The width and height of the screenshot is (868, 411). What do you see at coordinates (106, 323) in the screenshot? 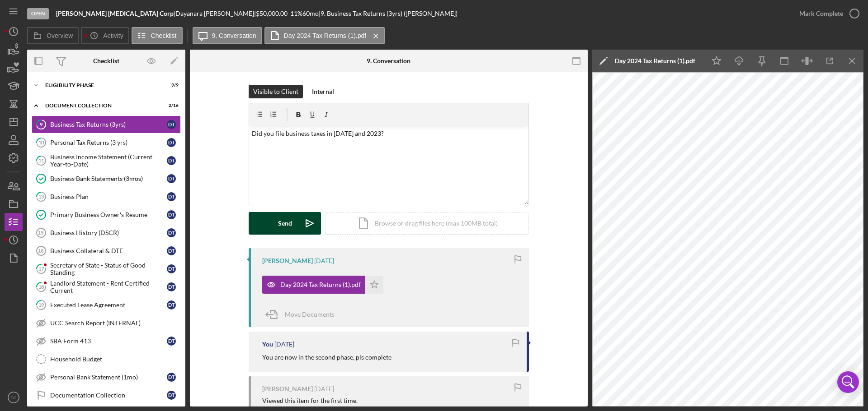
I see `a: UCC Search Report (INTERNAL)` at bounding box center [106, 323].